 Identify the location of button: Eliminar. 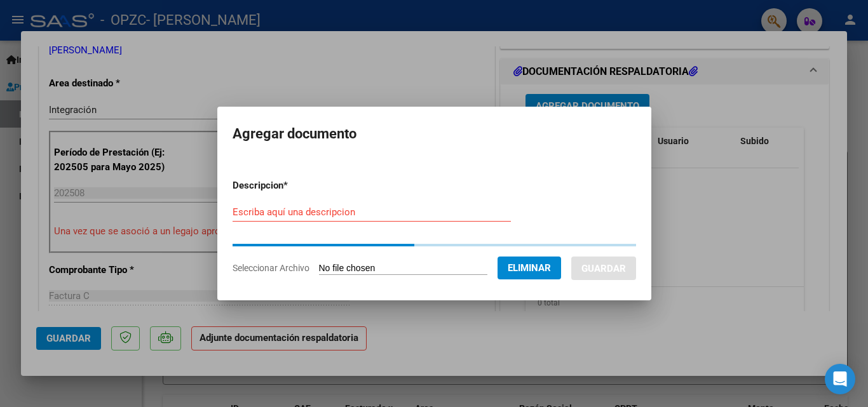
(529, 268).